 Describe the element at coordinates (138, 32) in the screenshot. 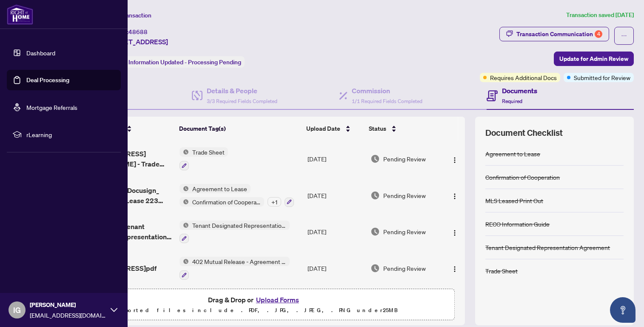

I see `span: 48688` at that location.